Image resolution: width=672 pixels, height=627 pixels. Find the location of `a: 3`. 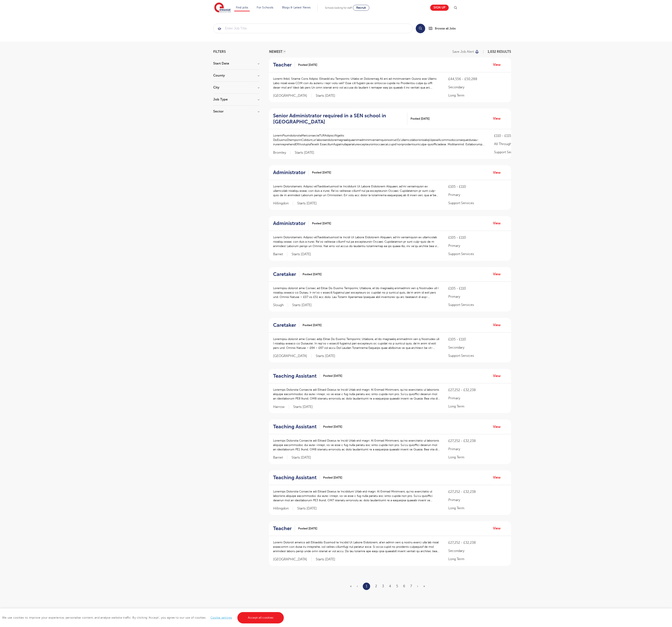

a: 3 is located at coordinates (383, 586).